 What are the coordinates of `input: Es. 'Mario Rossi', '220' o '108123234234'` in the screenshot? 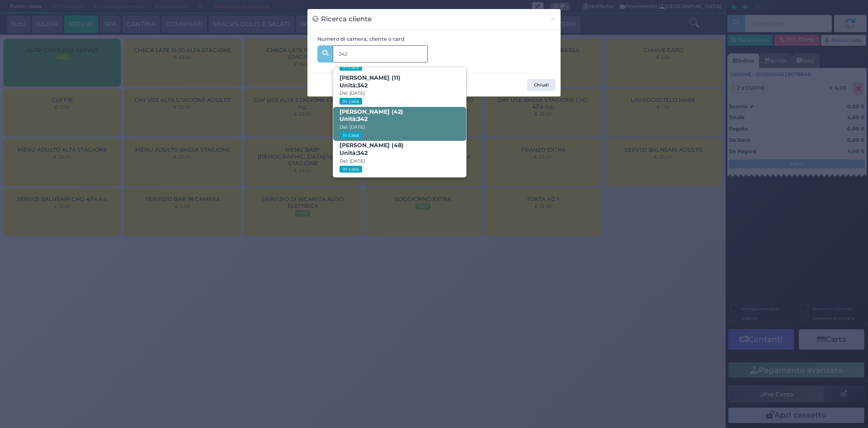 It's located at (380, 54).